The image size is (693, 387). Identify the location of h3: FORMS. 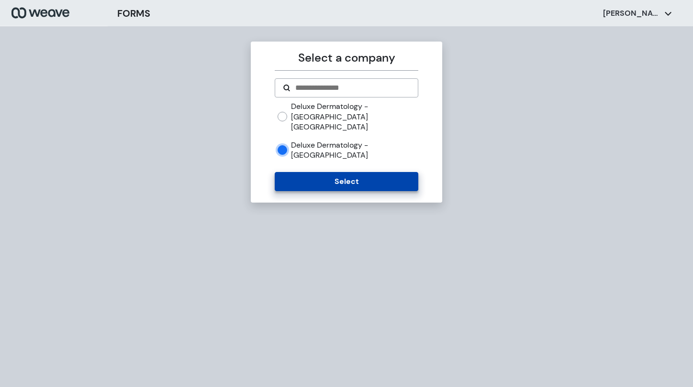
(133, 13).